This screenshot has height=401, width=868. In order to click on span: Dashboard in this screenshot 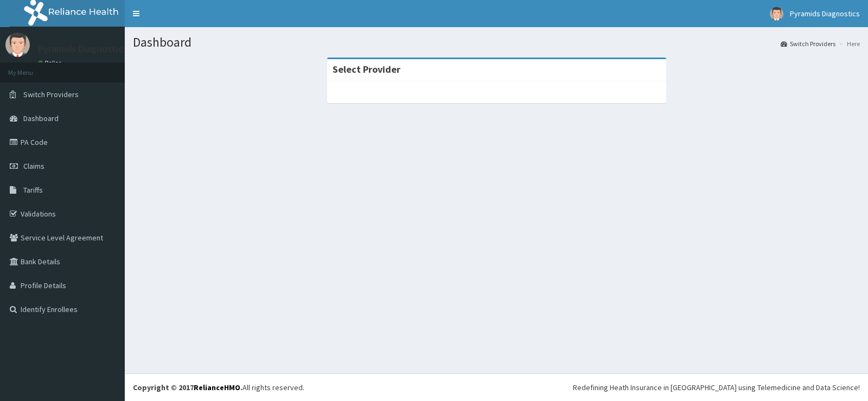, I will do `click(40, 118)`.